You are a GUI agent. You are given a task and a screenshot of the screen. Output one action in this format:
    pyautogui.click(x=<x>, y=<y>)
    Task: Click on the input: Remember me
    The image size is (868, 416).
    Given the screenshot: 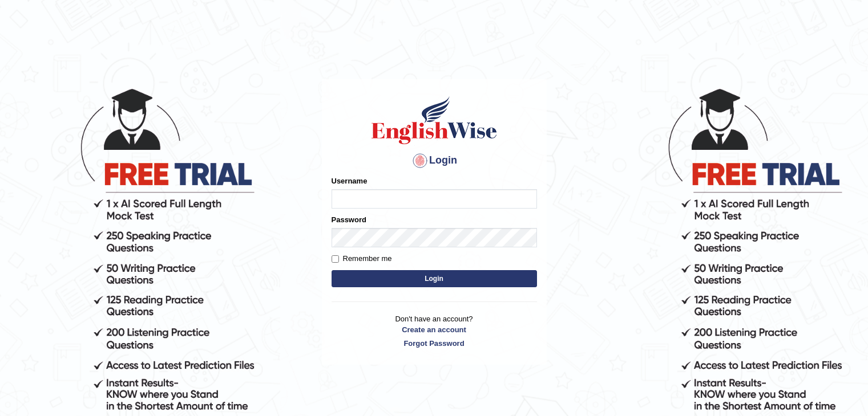 What is the action you would take?
    pyautogui.click(x=335, y=259)
    